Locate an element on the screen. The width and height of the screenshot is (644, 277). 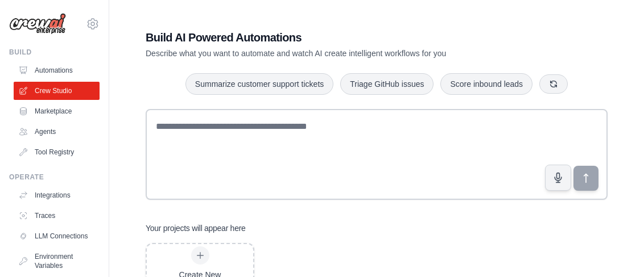
a: Agents is located at coordinates (56, 132).